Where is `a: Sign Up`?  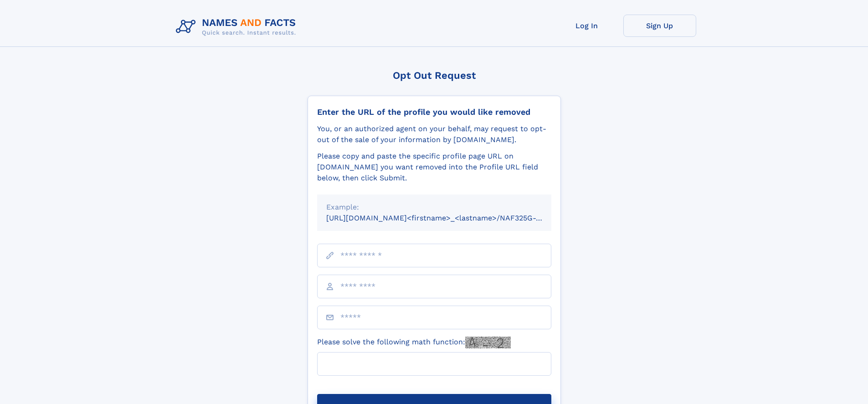
a: Sign Up is located at coordinates (659, 25).